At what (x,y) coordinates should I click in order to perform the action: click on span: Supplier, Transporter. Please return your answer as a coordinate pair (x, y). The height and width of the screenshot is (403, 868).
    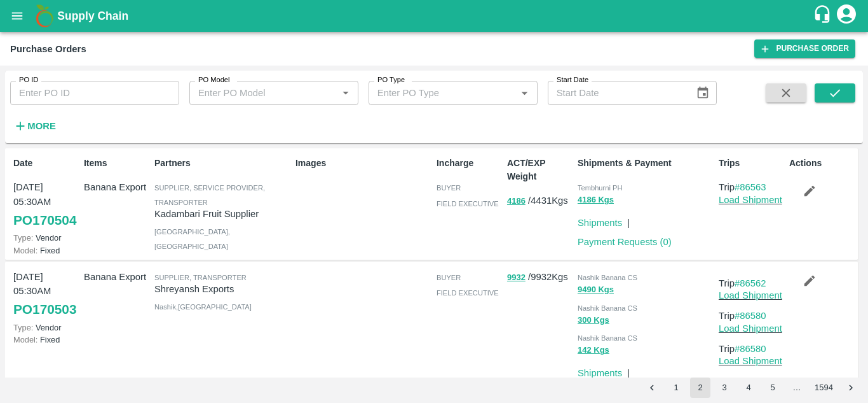
    Looking at the image, I should click on (201, 278).